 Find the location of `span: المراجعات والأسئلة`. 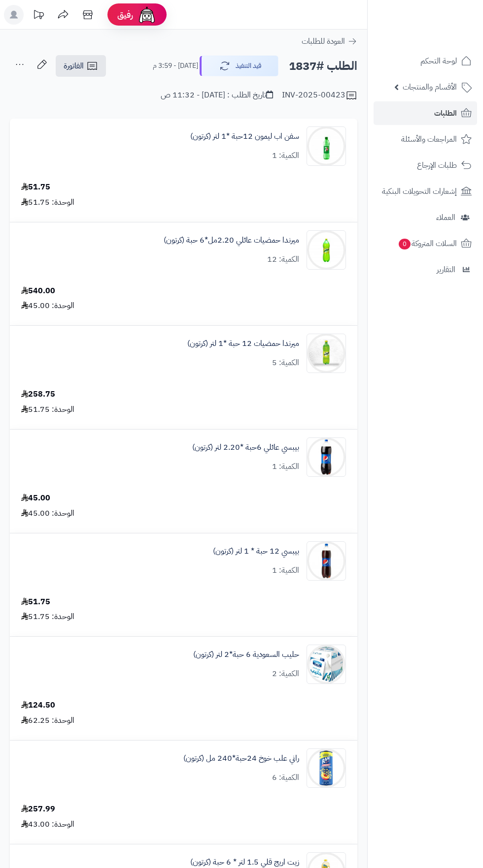

span: المراجعات والأسئلة is located at coordinates (429, 140).